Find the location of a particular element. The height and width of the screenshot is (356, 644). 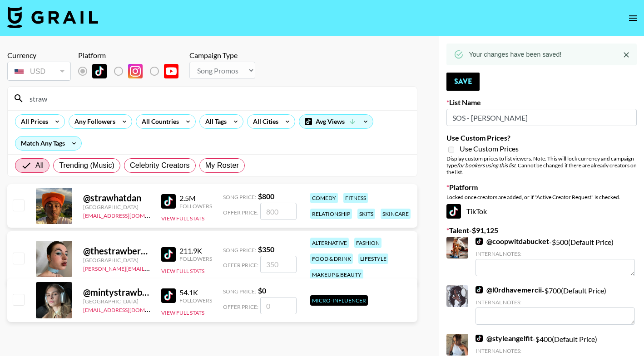

div: Currency is located at coordinates (39, 56).